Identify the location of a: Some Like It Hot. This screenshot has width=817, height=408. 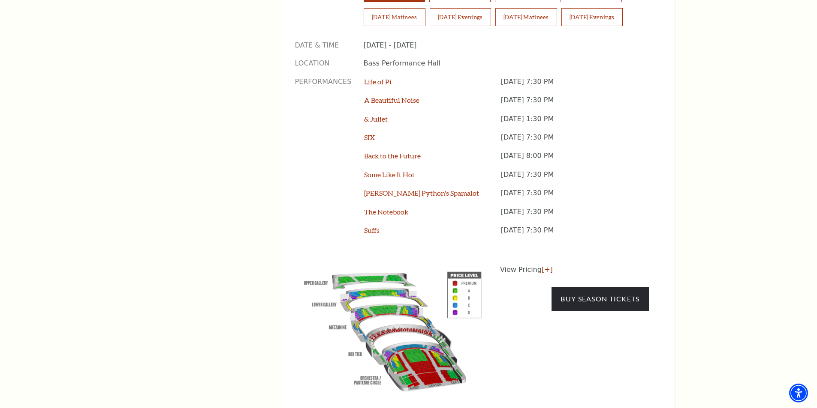
(389, 174).